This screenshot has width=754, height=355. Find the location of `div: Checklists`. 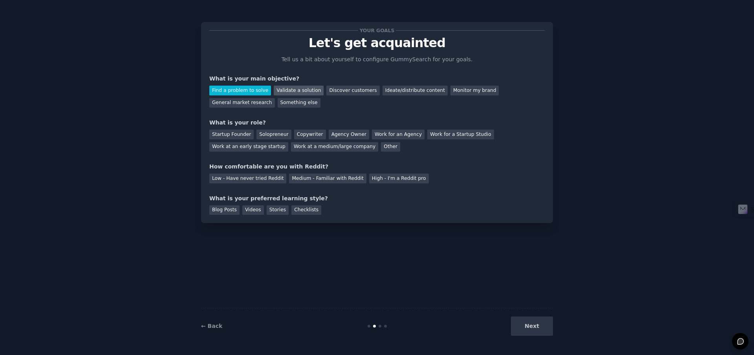

div: Checklists is located at coordinates (306, 210).